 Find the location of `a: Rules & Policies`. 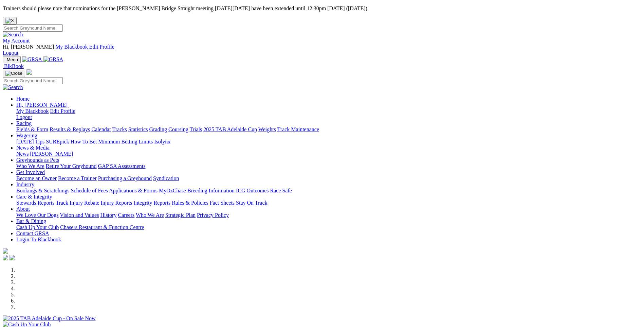

a: Rules & Policies is located at coordinates (190, 203).